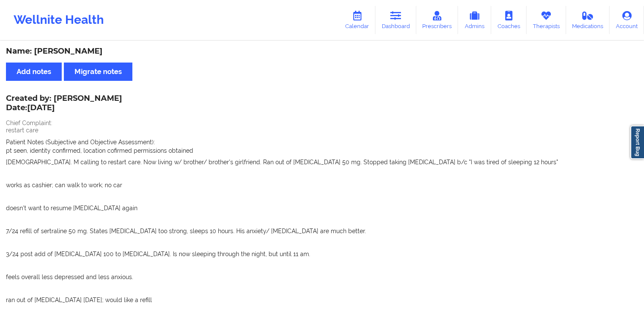  Describe the element at coordinates (546, 20) in the screenshot. I see `a: Therapists` at that location.